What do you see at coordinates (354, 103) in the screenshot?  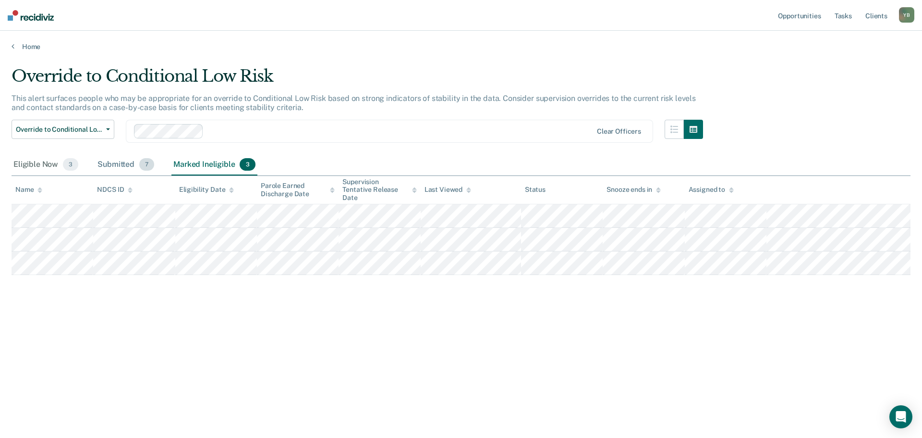 I see `p: This alert surfaces people who may be appropriate for an override to Conditional Low Risk based o...` at bounding box center [354, 103].